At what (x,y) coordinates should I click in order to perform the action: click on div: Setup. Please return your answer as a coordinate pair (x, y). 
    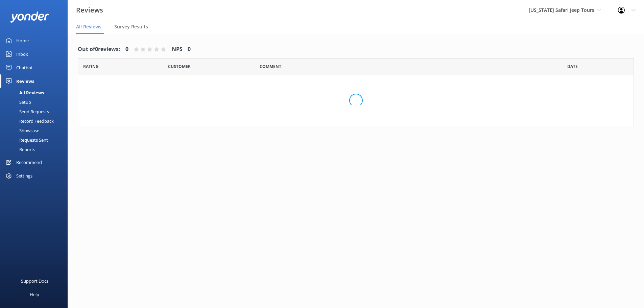
    Looking at the image, I should click on (17, 102).